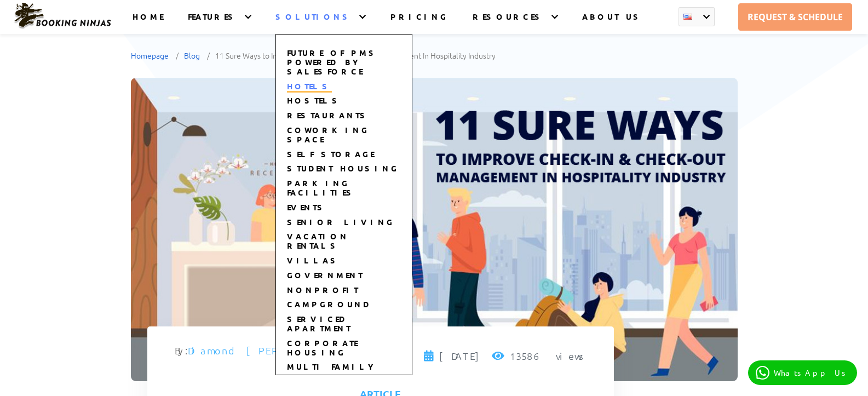 This screenshot has width=868, height=396. Describe the element at coordinates (322, 349) in the screenshot. I see `a: CORPORATE HOUSING` at that location.